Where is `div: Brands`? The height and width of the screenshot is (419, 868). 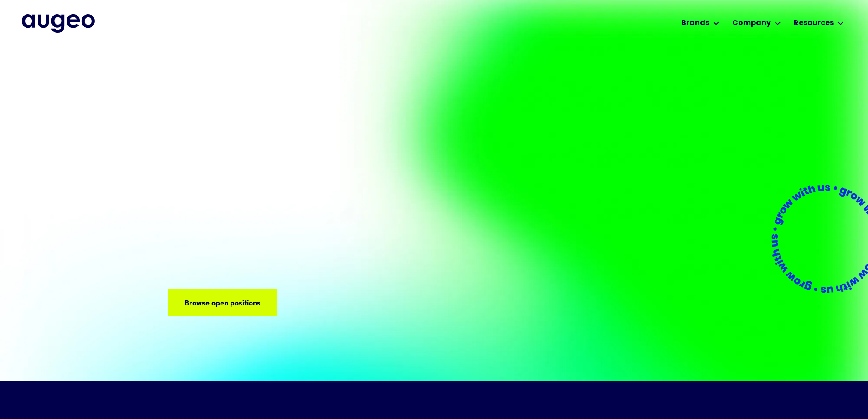 div: Brands is located at coordinates (695, 23).